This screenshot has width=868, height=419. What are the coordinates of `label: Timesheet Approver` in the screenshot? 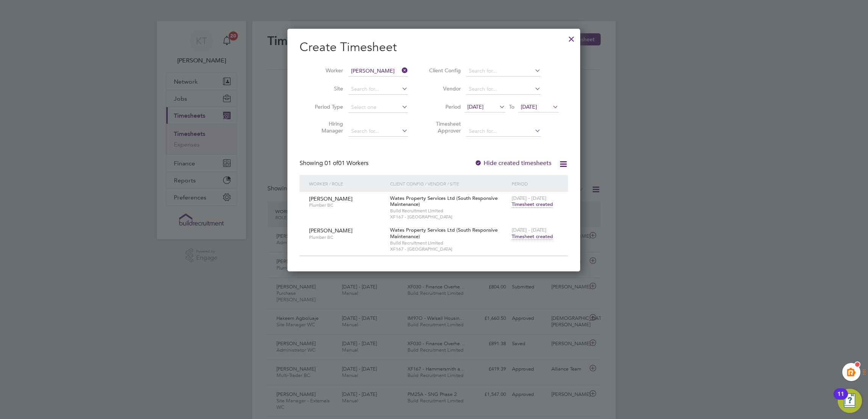 It's located at (444, 127).